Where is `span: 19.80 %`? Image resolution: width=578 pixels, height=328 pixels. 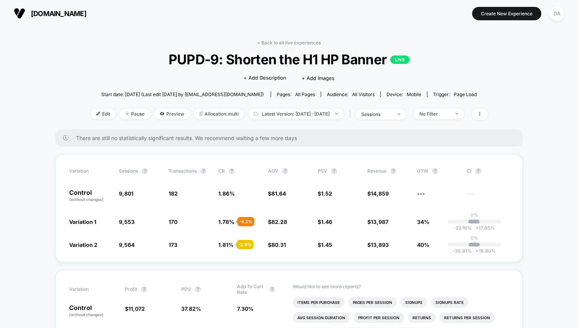
span: 19.80 % is located at coordinates (484, 251).